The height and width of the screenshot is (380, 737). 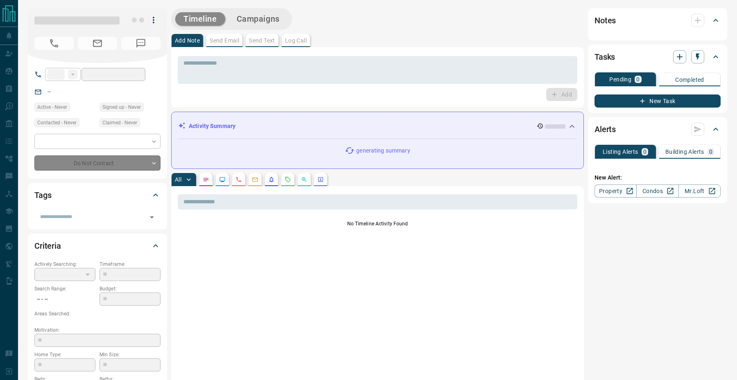 I want to click on svg: Lead Browsing Activity, so click(x=222, y=180).